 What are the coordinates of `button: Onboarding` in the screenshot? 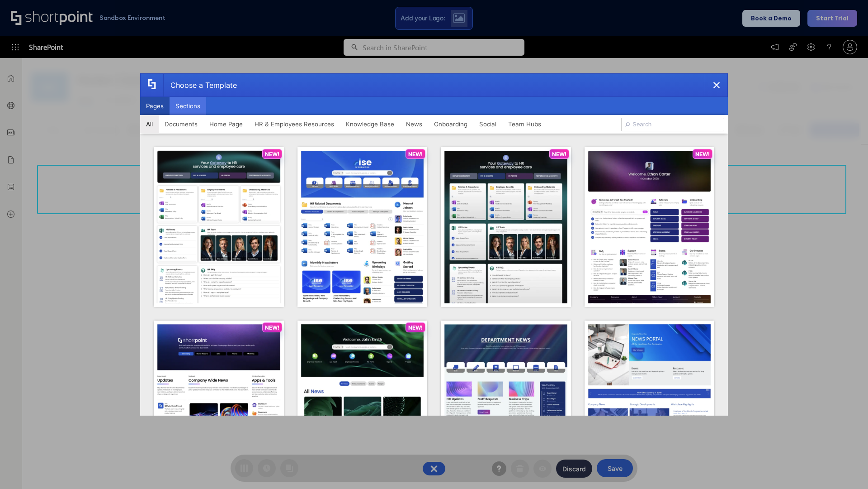 It's located at (451, 124).